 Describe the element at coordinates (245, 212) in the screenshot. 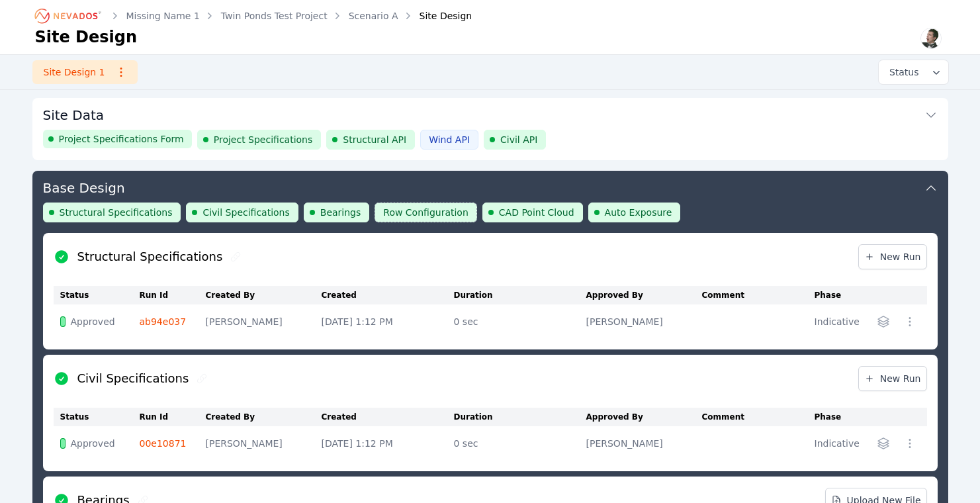

I see `span: Civil Specifications` at that location.